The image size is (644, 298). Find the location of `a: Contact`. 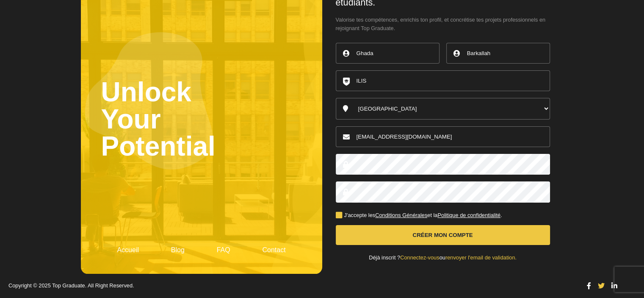

a: Contact is located at coordinates (273, 250).